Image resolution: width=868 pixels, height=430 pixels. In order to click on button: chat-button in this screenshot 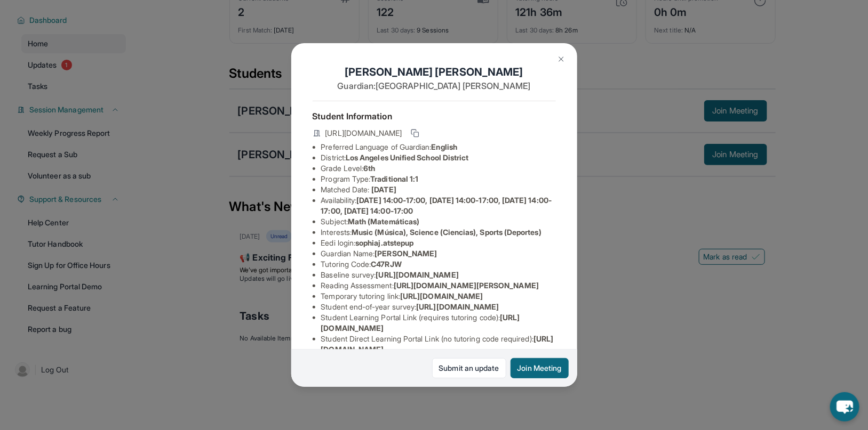, I will do `click(845, 407)`.